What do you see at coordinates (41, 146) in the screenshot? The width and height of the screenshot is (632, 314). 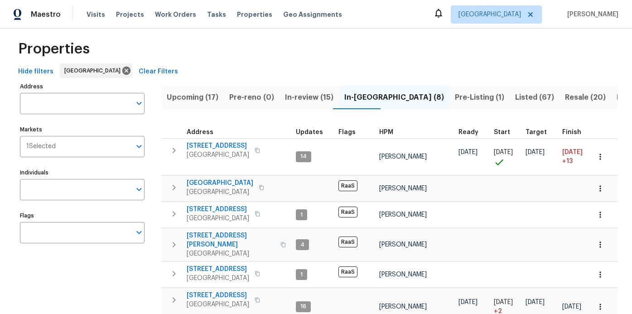 I see `span: 1 Selected` at bounding box center [41, 146].